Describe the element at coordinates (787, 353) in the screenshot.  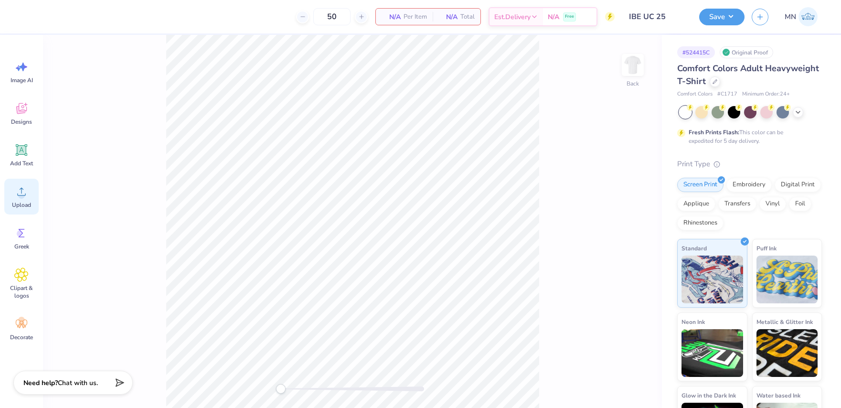
I see `img: Metallic & Glitter Ink` at that location.